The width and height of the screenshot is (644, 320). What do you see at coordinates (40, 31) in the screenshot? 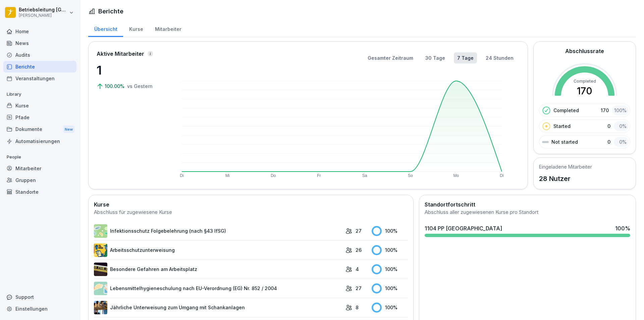
I see `div: Home` at bounding box center [40, 31].